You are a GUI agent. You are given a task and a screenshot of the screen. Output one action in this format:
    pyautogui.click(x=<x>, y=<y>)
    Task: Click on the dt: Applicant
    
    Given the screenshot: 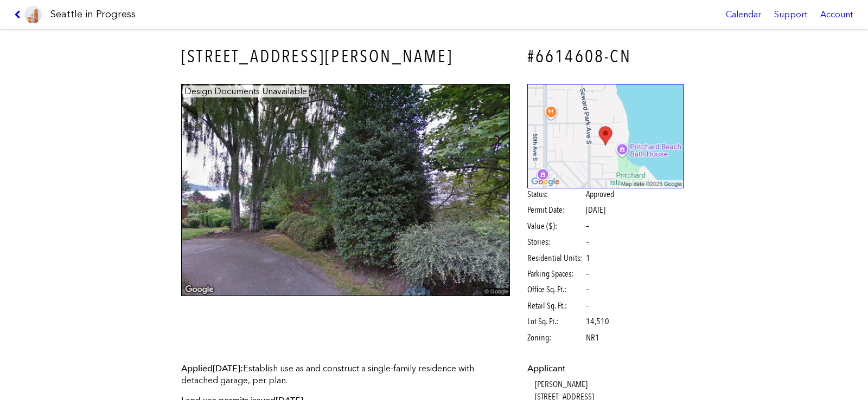 What is the action you would take?
    pyautogui.click(x=605, y=369)
    